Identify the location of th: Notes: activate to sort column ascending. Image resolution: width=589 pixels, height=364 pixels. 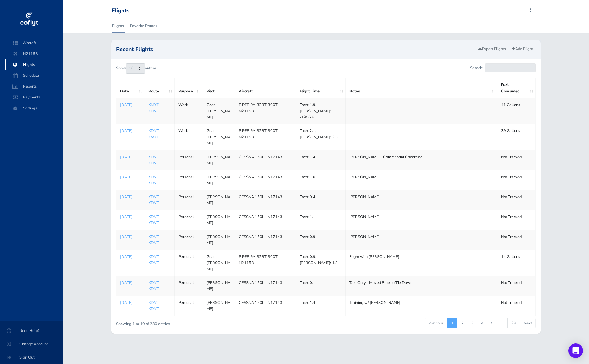
(422, 88).